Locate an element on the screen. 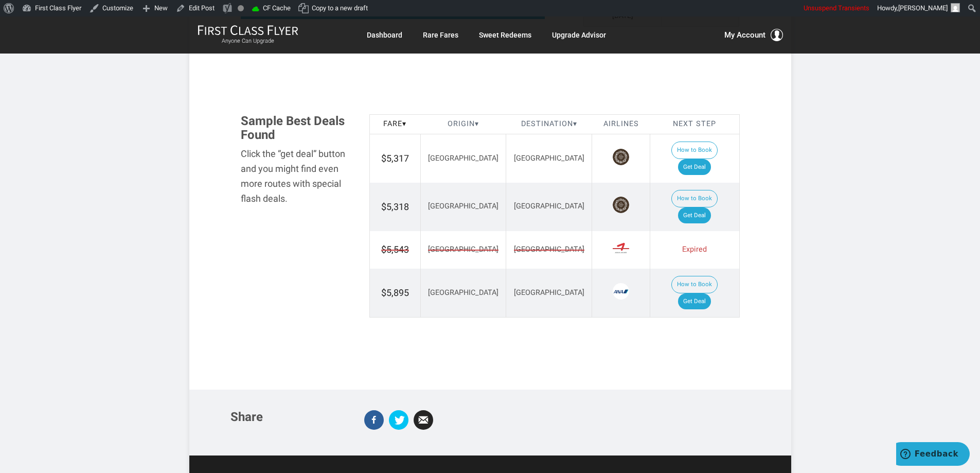 The height and width of the screenshot is (473, 980). th: Origin is located at coordinates (463, 124).